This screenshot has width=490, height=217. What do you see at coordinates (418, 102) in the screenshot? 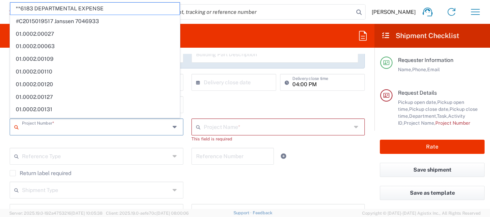
I see `span: Pickup open date,` at bounding box center [418, 102].